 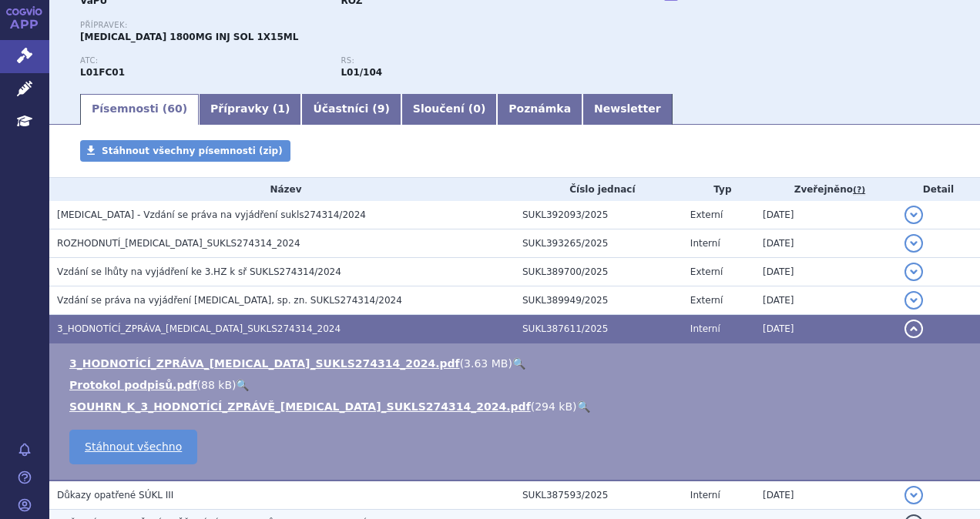 I want to click on p: RS:, so click(x=463, y=61).